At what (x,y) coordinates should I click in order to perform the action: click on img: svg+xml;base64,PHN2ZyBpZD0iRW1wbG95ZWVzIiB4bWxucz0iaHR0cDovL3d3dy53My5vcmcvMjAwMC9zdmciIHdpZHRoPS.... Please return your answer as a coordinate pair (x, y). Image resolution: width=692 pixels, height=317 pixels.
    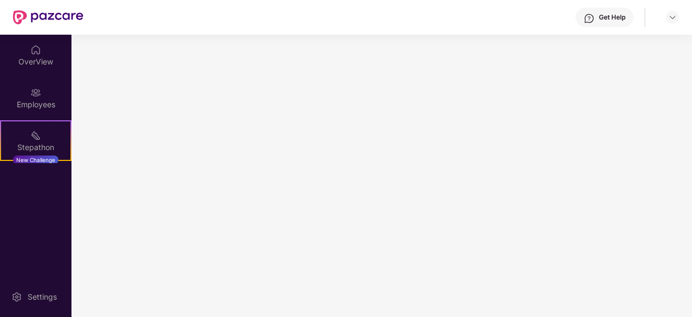
    Looking at the image, I should click on (36, 93).